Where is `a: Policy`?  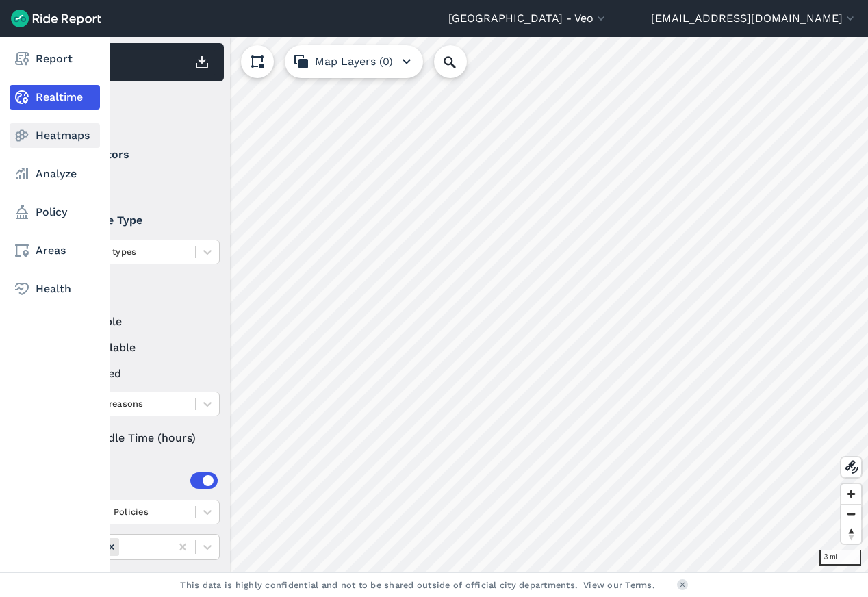
a: Policy is located at coordinates (55, 212).